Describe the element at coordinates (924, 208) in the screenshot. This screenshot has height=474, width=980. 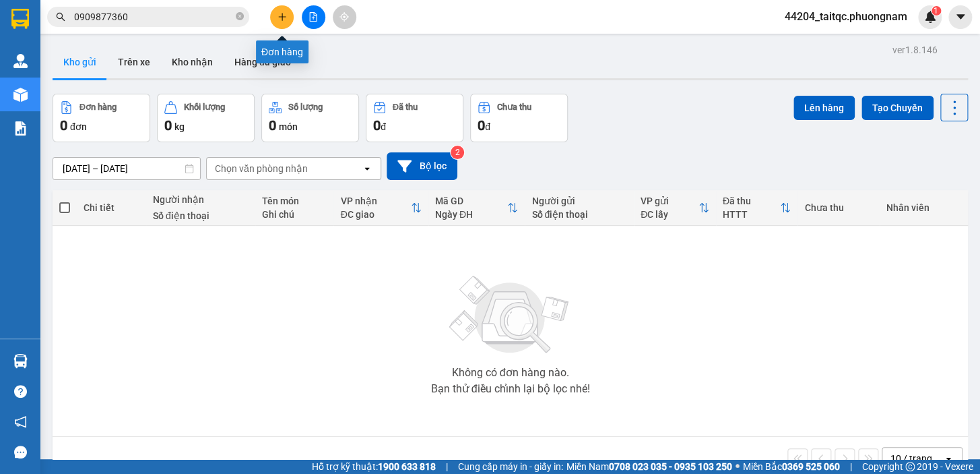
I see `div: Nhân viên` at that location.